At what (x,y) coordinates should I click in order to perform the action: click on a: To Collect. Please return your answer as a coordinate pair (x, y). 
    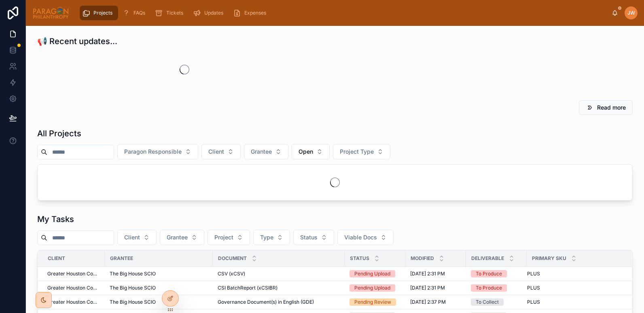
    Looking at the image, I should click on (496, 302).